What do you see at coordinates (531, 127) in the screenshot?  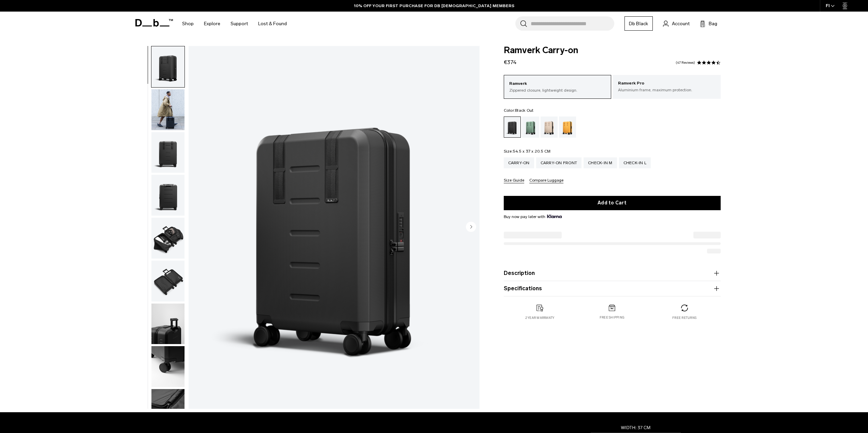 I see `a: Green Ray` at bounding box center [531, 127].